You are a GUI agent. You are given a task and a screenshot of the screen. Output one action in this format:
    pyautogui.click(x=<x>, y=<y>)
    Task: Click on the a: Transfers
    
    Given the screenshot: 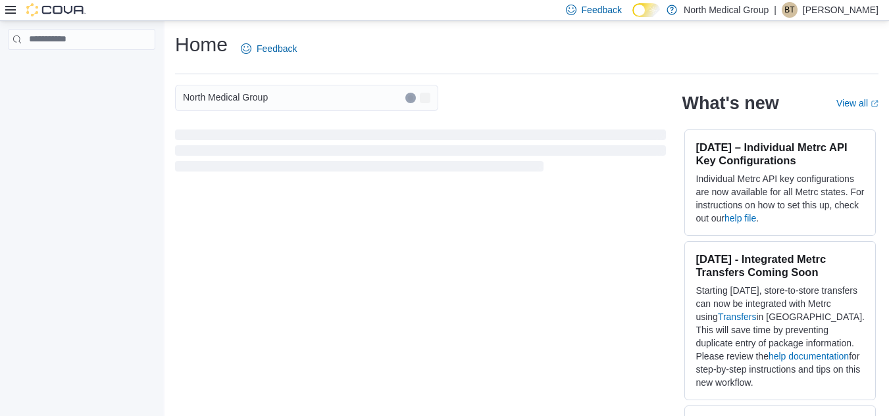 What is the action you would take?
    pyautogui.click(x=737, y=317)
    